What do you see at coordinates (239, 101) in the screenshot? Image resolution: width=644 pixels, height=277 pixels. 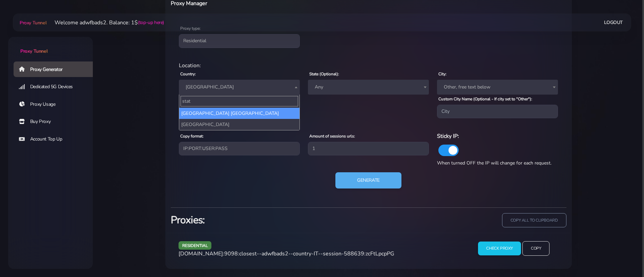 I see `input: Search` at bounding box center [239, 101].